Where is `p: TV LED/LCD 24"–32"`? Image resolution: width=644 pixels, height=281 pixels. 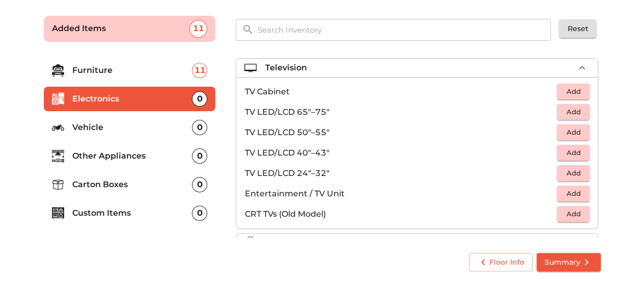 p: TV LED/LCD 24"–32" is located at coordinates (401, 173).